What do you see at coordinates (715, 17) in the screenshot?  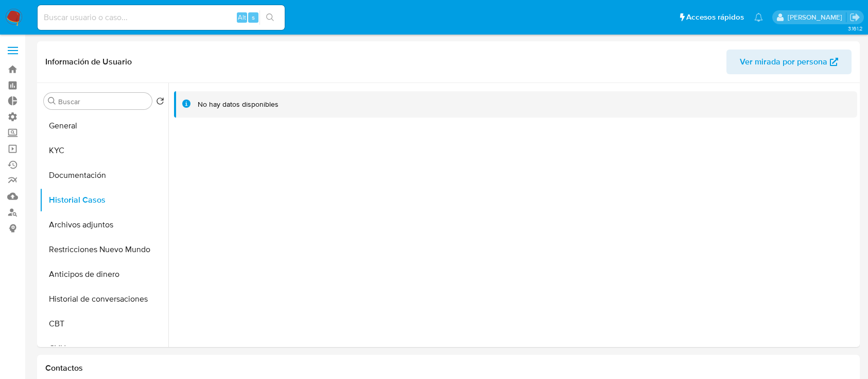 I see `span: Accesos rápidos` at bounding box center [715, 17].